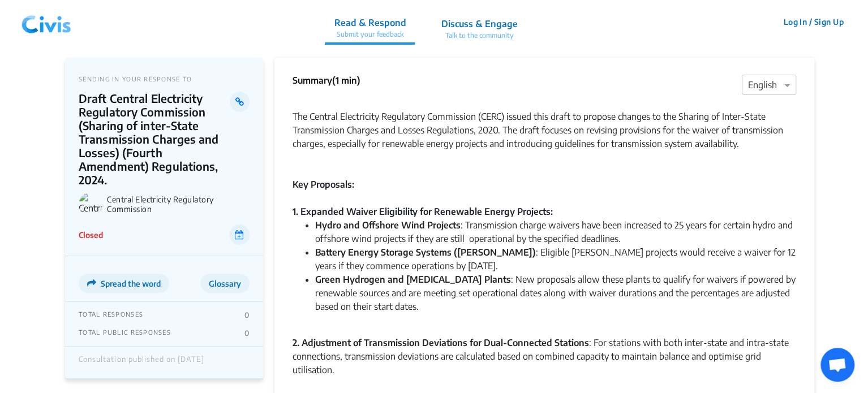 The height and width of the screenshot is (393, 868). Describe the element at coordinates (154, 139) in the screenshot. I see `p: Draft Central Electricity Regulatory Commission (Sharing of inter-State Transmission Charges and ...` at that location.